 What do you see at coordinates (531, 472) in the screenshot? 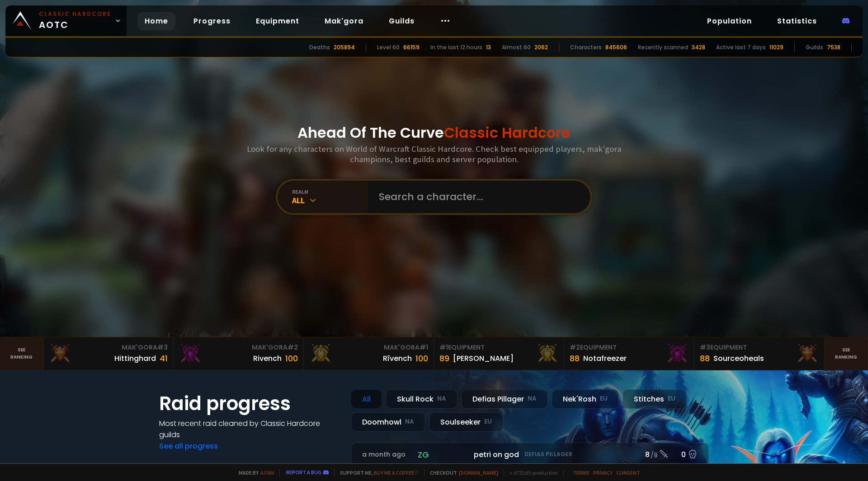
I see `span: v. d752d5 - production` at bounding box center [531, 472].